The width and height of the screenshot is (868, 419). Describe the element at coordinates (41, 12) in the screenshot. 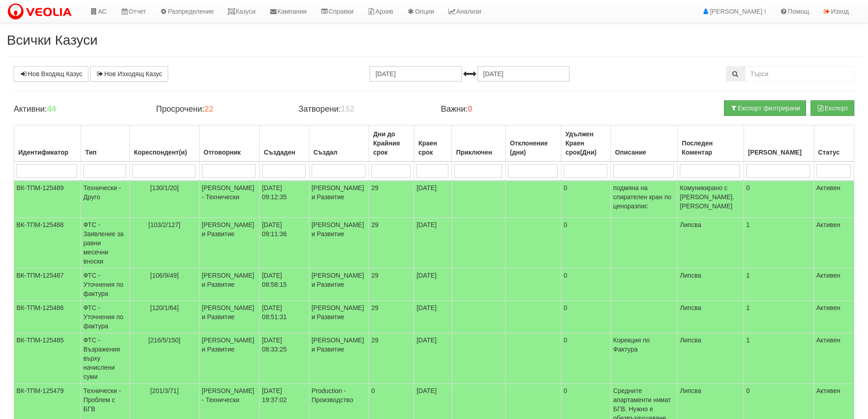

I see `img: VeoliaLogo.png` at that location.